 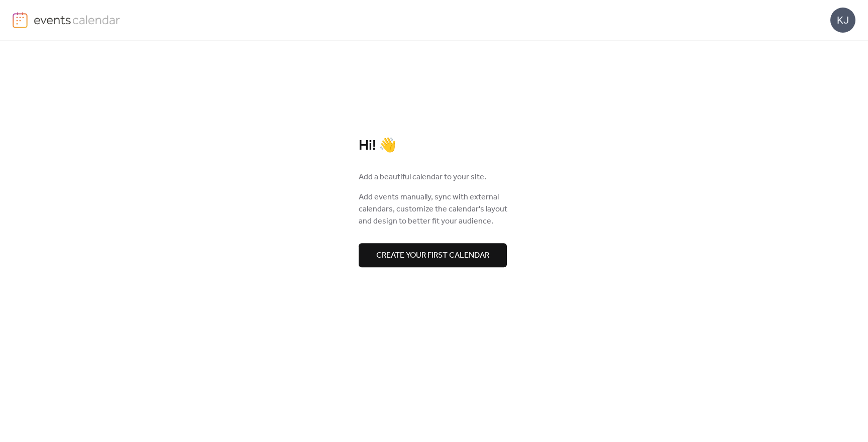 I want to click on span: Create your first calendar, so click(x=433, y=256).